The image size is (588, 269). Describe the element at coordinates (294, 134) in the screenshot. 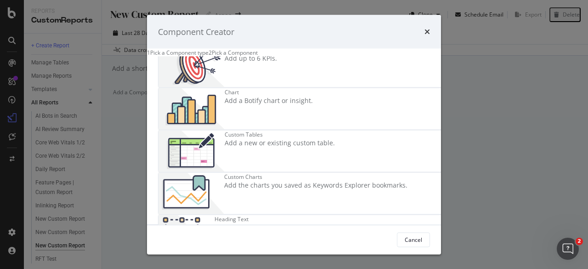

I see `div: modal` at that location.